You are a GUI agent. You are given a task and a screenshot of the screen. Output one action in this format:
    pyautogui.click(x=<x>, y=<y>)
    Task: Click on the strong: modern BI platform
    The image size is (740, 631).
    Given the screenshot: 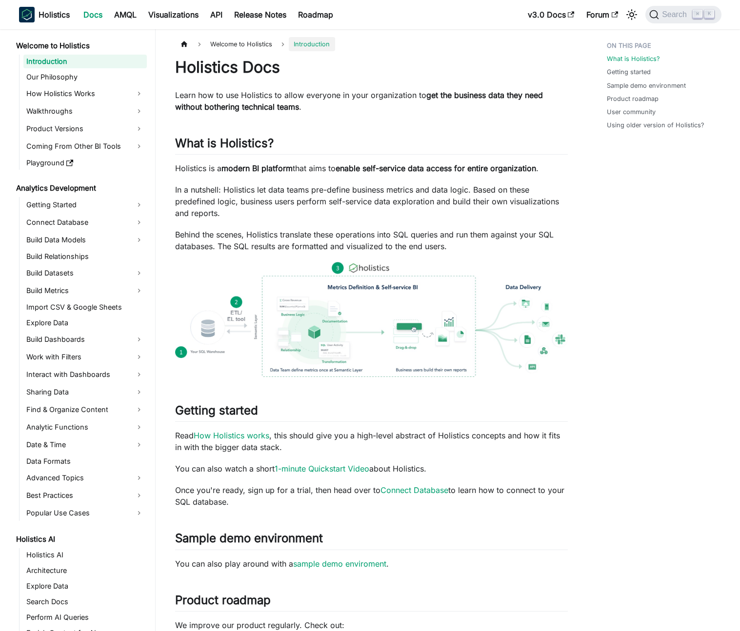 What is the action you would take?
    pyautogui.click(x=257, y=168)
    